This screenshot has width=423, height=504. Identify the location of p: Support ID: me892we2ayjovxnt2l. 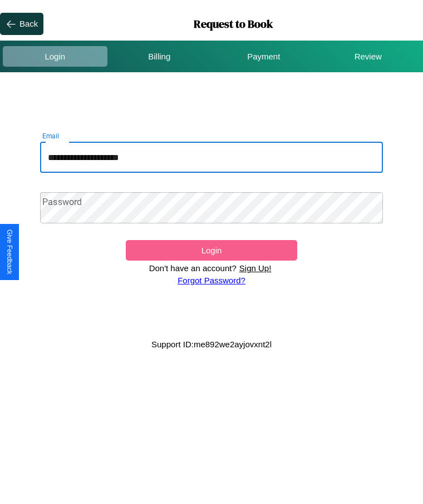
(211, 344).